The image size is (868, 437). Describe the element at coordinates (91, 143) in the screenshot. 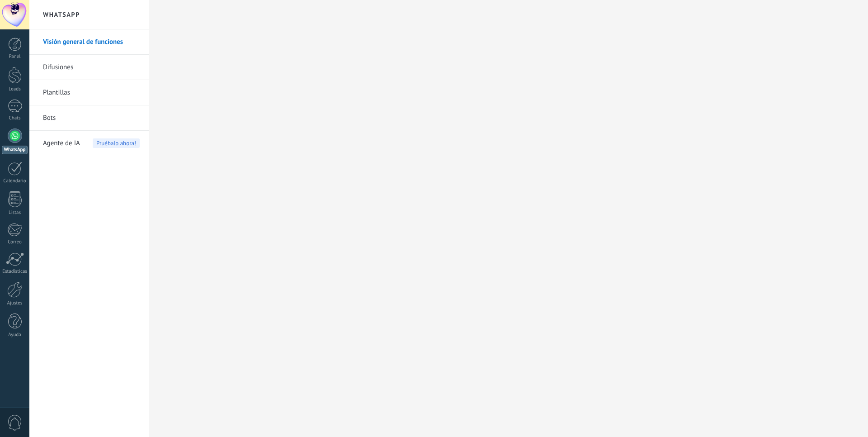

I see `a: Agente de IAPruébalo ahora!` at that location.